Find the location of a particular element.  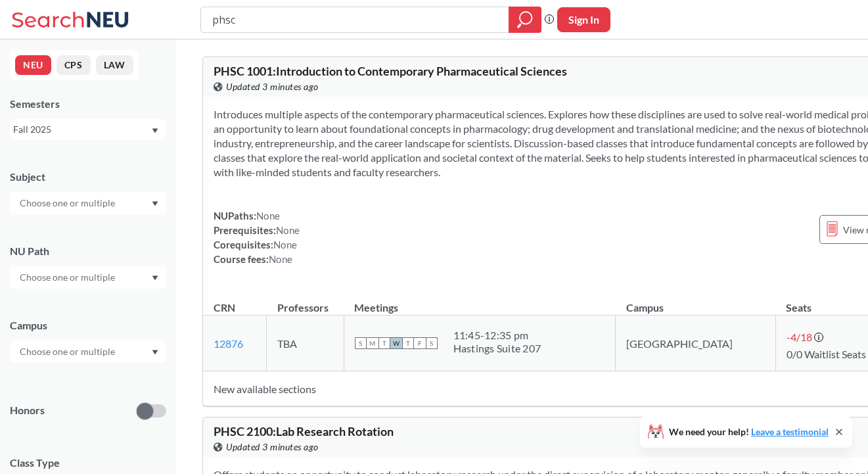

span: We need your help! is located at coordinates (749, 432).